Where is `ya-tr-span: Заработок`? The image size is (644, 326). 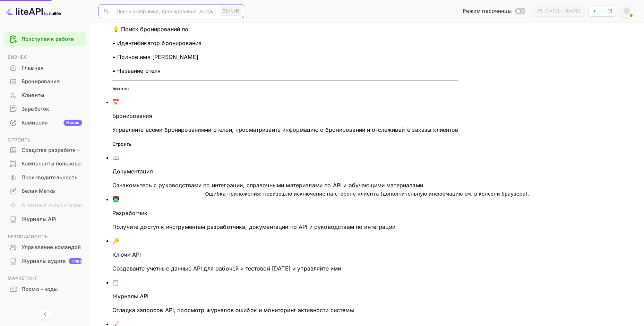 ya-tr-span: Заработок is located at coordinates (35, 109).